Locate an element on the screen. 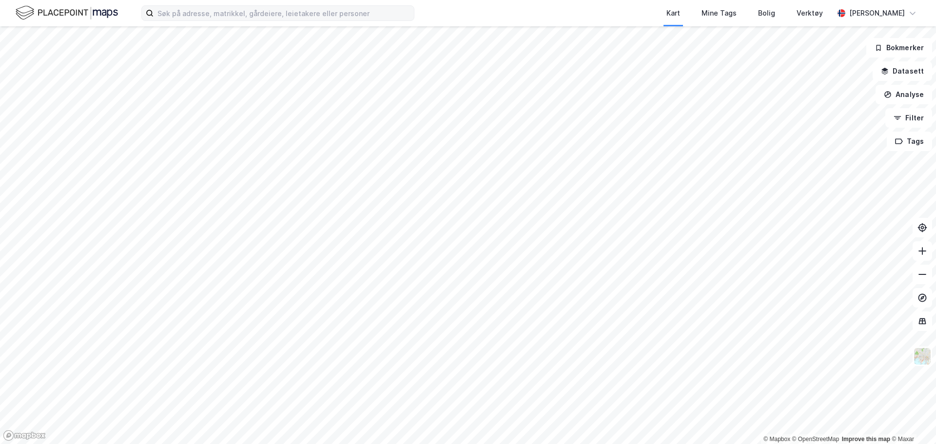 This screenshot has width=936, height=444. div: Verktøy is located at coordinates (810, 13).